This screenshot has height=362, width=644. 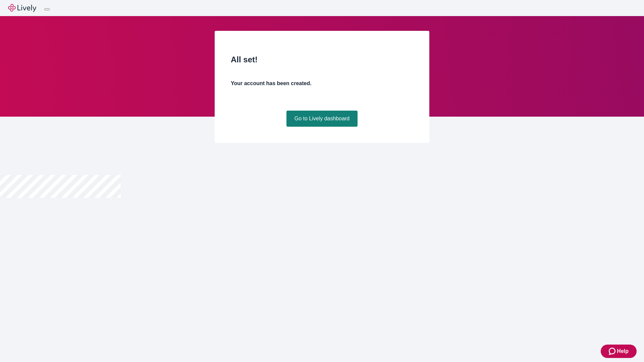 I want to click on button: Zendesk support iconHelp, so click(x=619, y=351).